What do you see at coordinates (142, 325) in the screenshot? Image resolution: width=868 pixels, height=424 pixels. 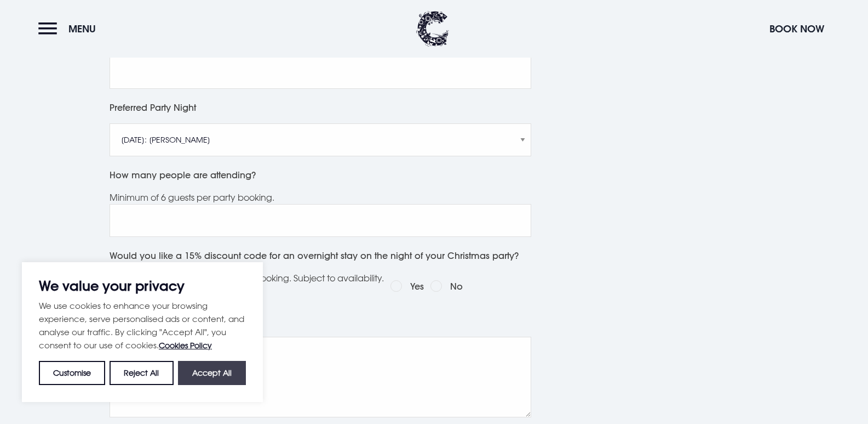 I see `p: We use cookies to enhance your browsing experience, serve personalised ads or content, and analys...` at bounding box center [142, 325].